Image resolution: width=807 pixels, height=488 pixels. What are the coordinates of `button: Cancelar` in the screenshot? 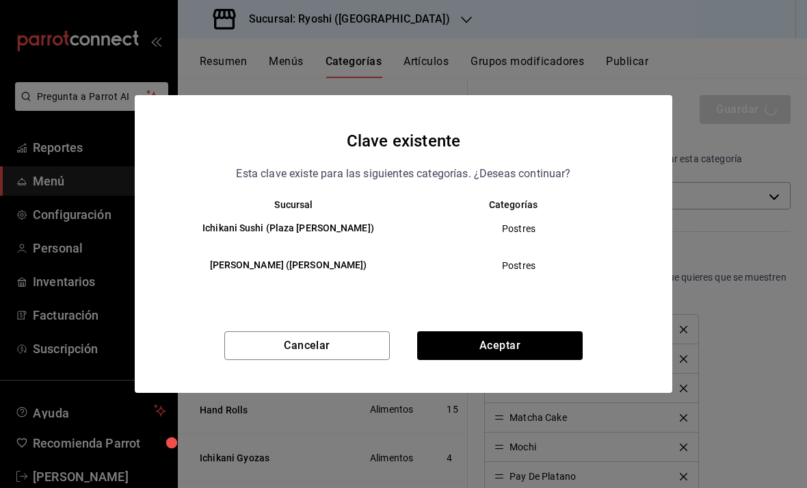 It's located at (307, 345).